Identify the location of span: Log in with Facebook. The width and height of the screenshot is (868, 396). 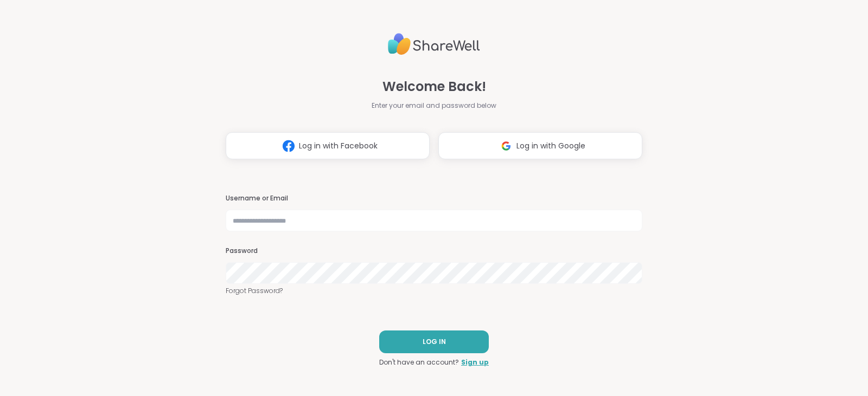
(338, 146).